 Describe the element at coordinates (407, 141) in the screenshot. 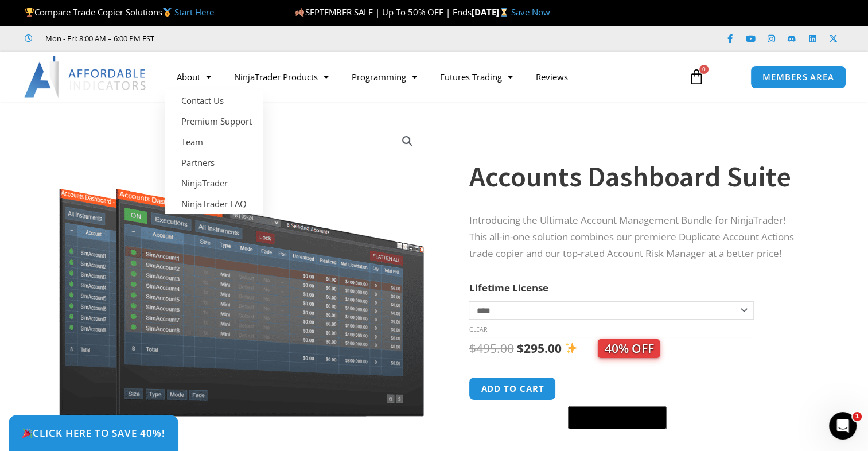

I see `a: View full-screen image gallery` at that location.